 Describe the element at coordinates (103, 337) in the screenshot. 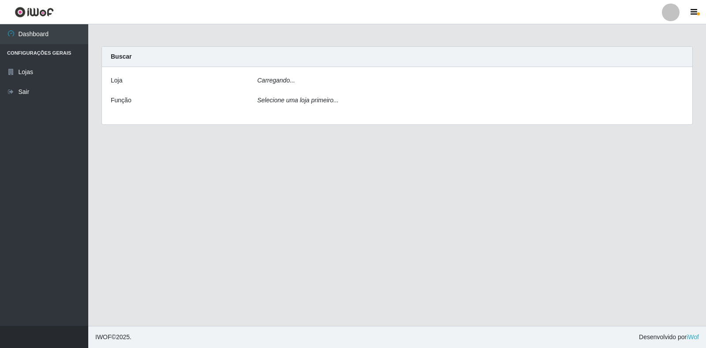

I see `span: IWOF` at that location.